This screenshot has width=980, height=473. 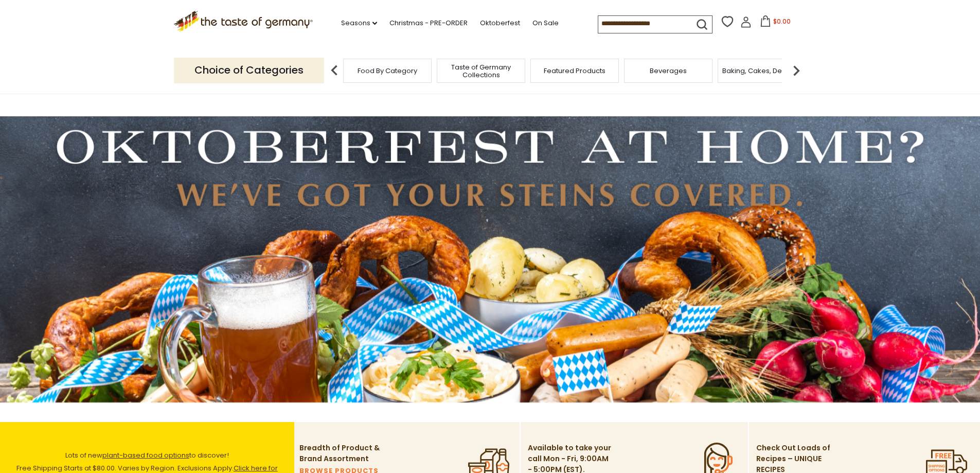 I want to click on span: Baking, Cakes, Desserts, so click(x=761, y=70).